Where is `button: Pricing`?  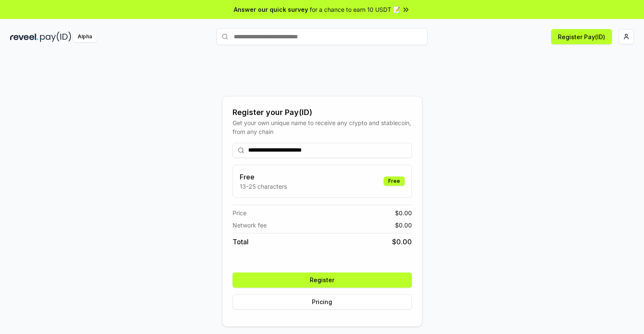 button: Pricing is located at coordinates (322, 302).